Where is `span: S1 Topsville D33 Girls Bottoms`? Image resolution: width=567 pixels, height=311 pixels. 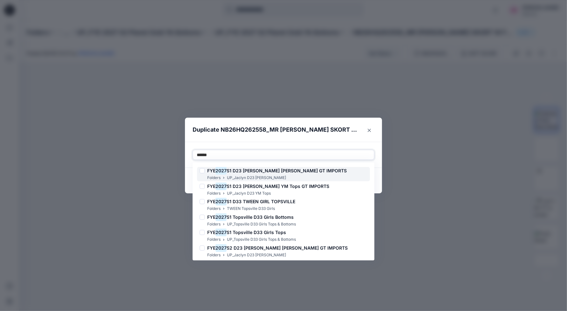 span: S1 Topsville D33 Girls Bottoms is located at coordinates (260, 217).